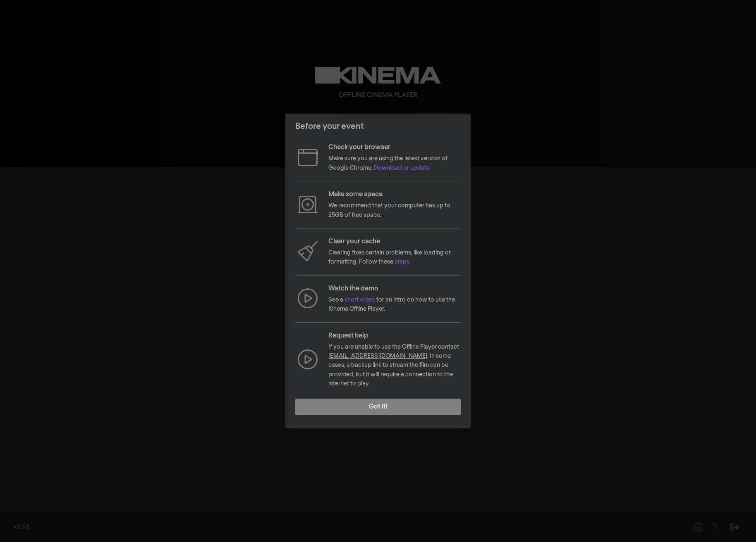 Image resolution: width=756 pixels, height=542 pixels. What do you see at coordinates (394, 289) in the screenshot?
I see `p: Watch the demo` at bounding box center [394, 289].